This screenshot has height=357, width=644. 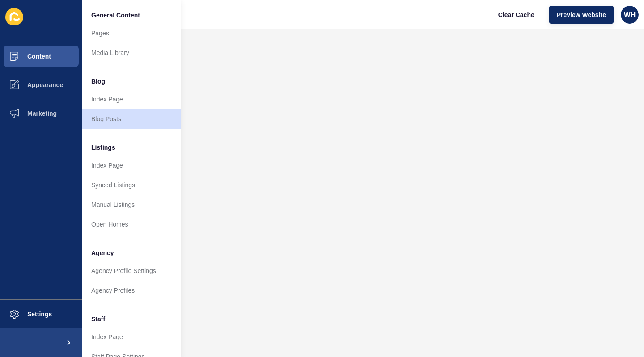 I want to click on a: Agency Profile Settings, so click(x=131, y=271).